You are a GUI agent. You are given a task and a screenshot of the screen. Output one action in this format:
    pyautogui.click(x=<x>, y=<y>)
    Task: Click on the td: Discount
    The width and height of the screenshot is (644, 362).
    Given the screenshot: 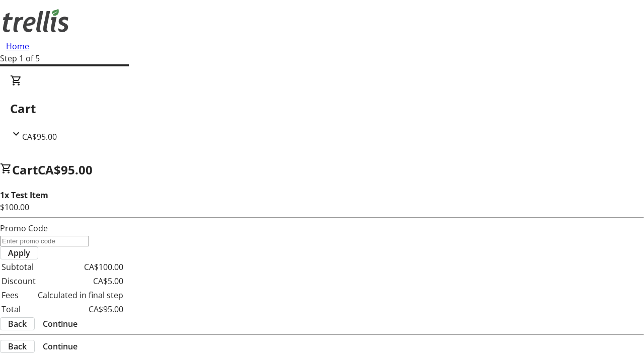 What is the action you would take?
    pyautogui.click(x=19, y=281)
    